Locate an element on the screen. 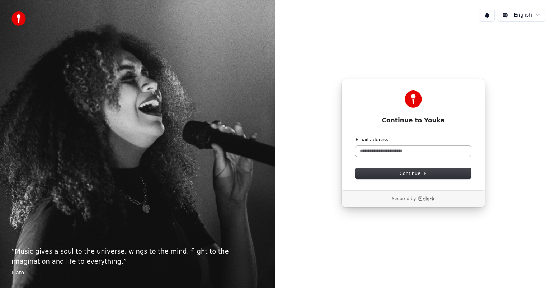  a: Clerk logo is located at coordinates (426, 198).